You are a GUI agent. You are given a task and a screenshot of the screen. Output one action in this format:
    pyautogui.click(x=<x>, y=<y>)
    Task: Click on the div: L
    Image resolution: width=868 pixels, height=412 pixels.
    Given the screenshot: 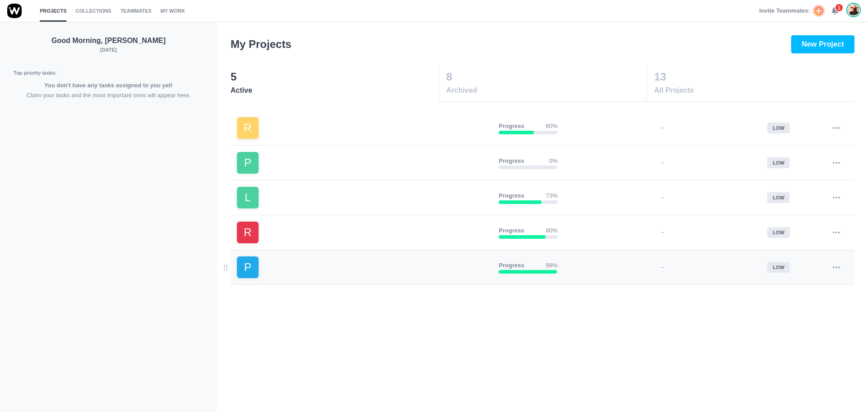 What is the action you would take?
    pyautogui.click(x=248, y=197)
    